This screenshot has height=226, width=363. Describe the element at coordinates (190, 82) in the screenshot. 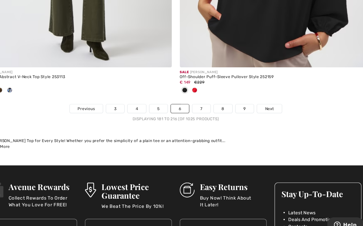

I see `span: € 149` at that location.